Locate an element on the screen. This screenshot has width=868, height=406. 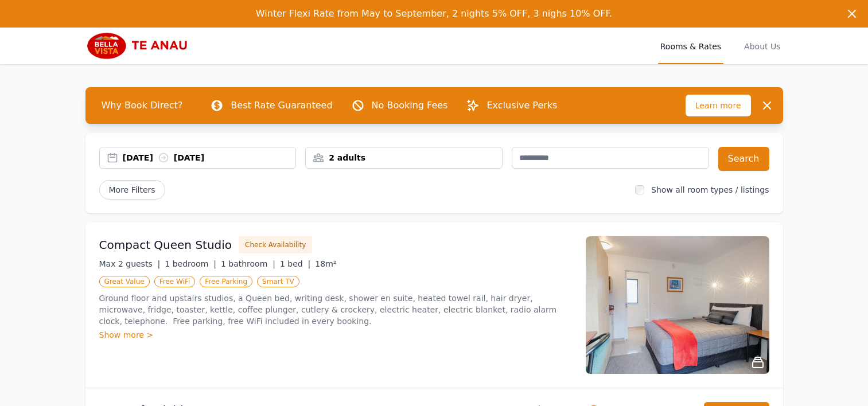
span: Learn more is located at coordinates (718, 105).